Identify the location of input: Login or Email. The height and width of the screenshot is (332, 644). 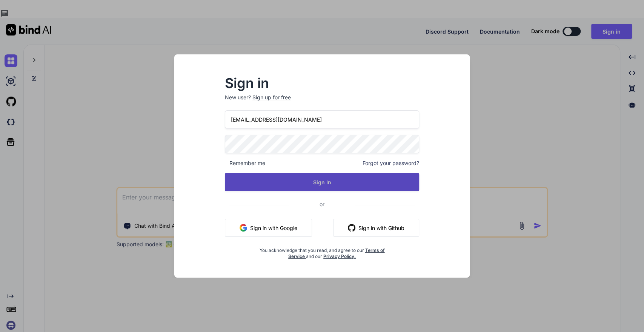
(322, 119).